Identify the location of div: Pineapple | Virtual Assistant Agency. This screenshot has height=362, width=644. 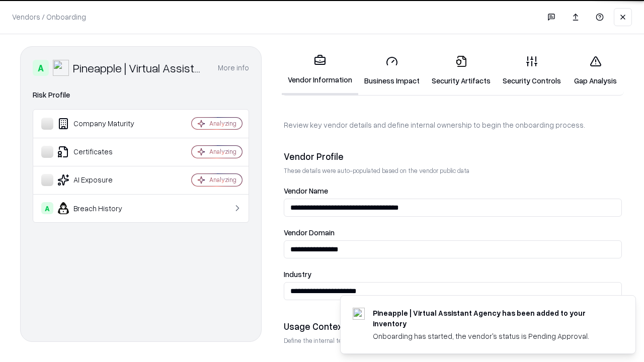
(139, 68).